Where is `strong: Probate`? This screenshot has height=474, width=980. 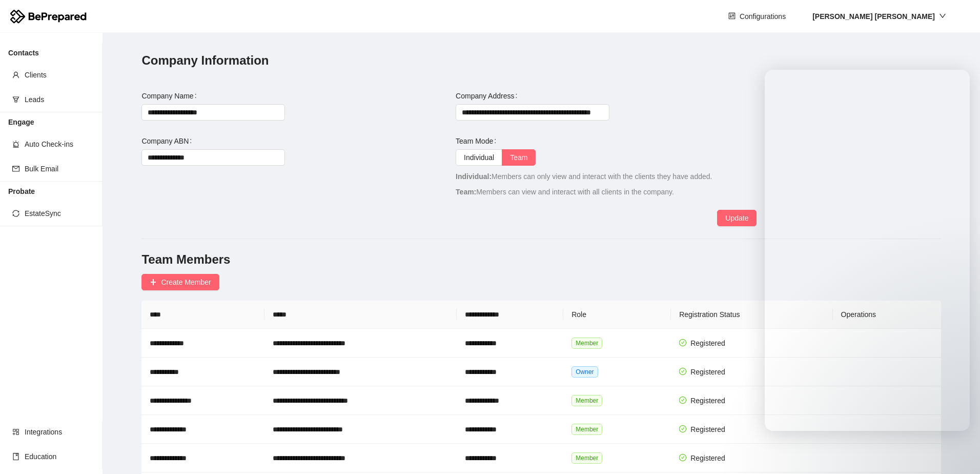 strong: Probate is located at coordinates (21, 192).